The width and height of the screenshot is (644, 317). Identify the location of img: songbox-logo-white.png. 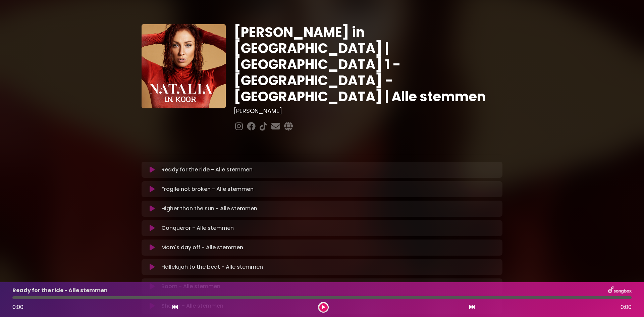
(620, 291).